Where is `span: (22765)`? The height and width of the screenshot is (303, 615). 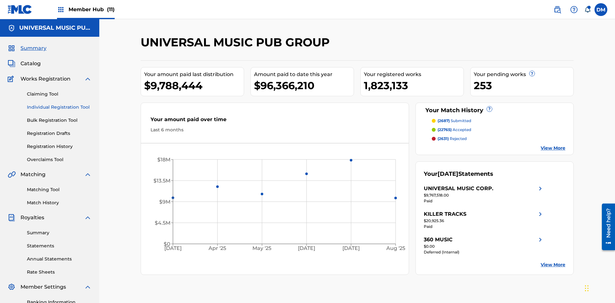
span: (22765) is located at coordinates (444, 130).